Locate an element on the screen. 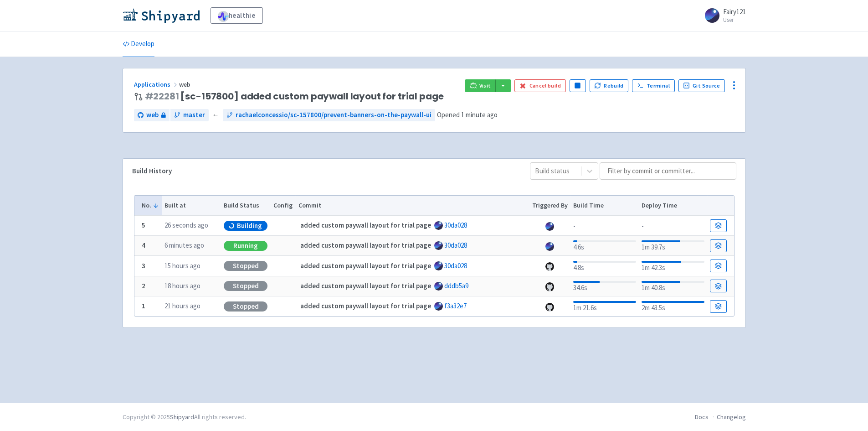  a: Docs is located at coordinates (702, 417).